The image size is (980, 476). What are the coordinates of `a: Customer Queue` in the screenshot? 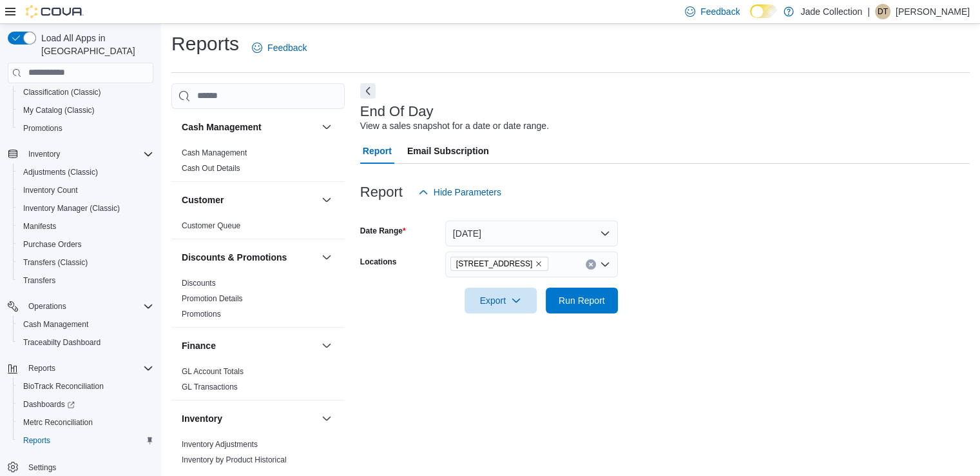 It's located at (211, 226).